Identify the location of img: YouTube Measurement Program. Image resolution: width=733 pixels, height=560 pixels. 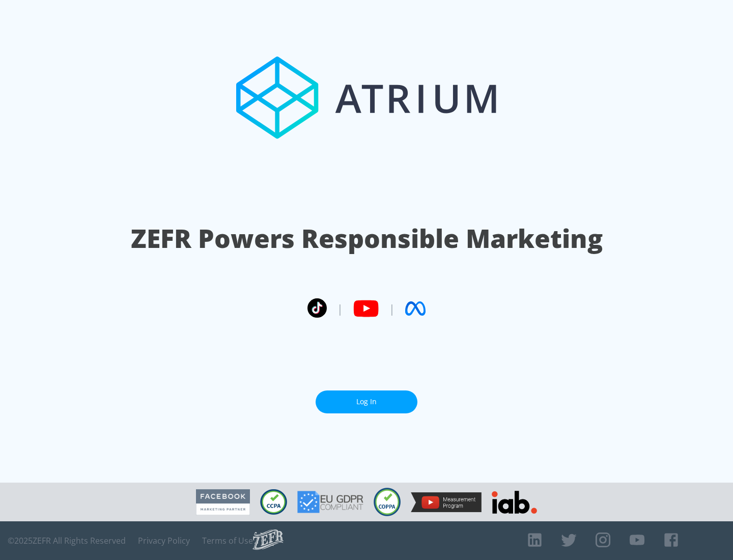
(446, 502).